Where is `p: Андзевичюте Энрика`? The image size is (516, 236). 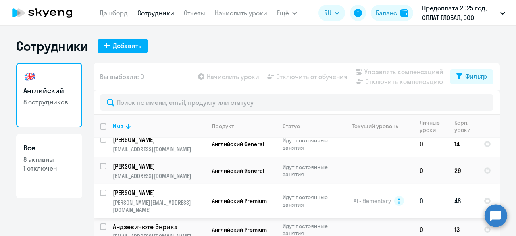
p: Андзевичюте Энрика is located at coordinates (158, 227).